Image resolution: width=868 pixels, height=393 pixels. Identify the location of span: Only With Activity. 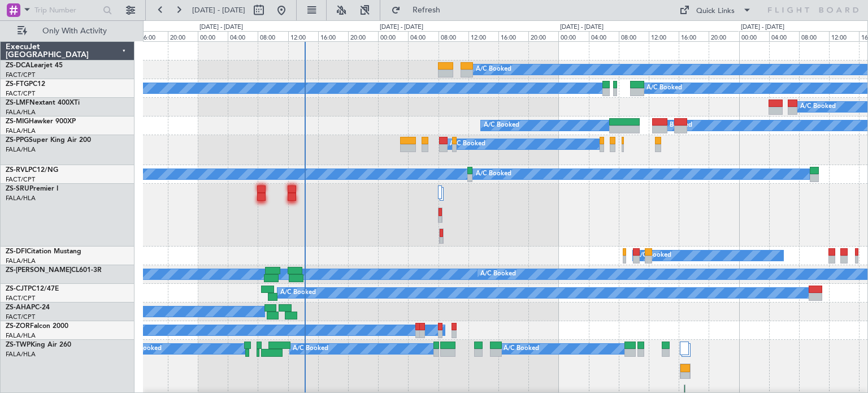
(74, 31).